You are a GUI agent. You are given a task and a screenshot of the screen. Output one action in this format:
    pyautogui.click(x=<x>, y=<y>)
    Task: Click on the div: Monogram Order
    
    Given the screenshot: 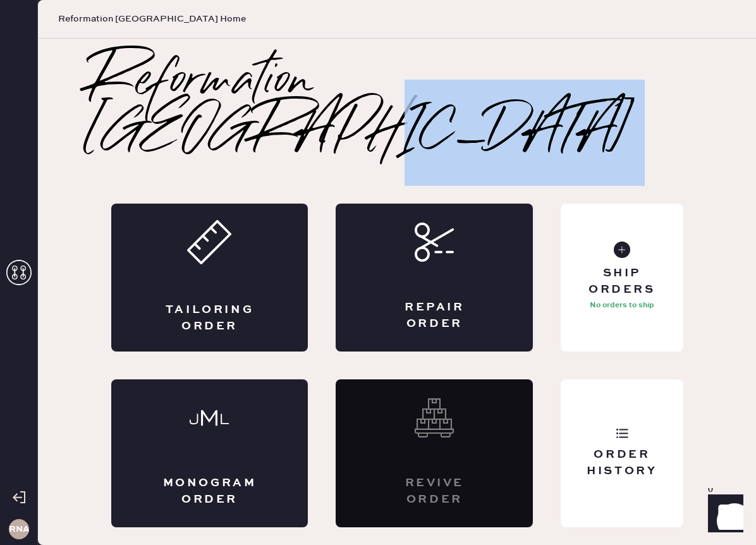 What is the action you would take?
    pyautogui.click(x=210, y=491)
    